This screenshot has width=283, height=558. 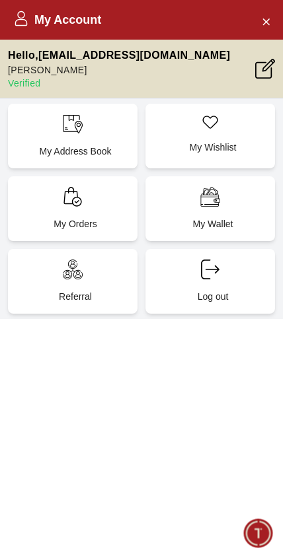 What do you see at coordinates (75, 296) in the screenshot?
I see `p: Referral` at bounding box center [75, 296].